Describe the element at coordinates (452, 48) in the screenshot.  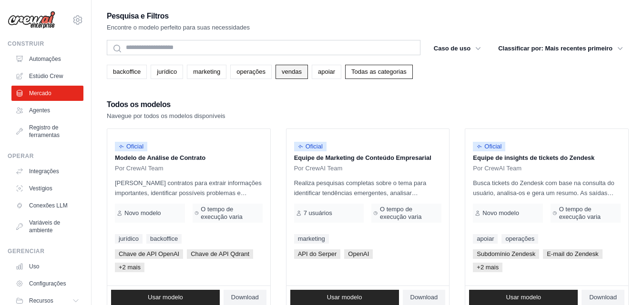
I see `font: Caso de uso` at that location.